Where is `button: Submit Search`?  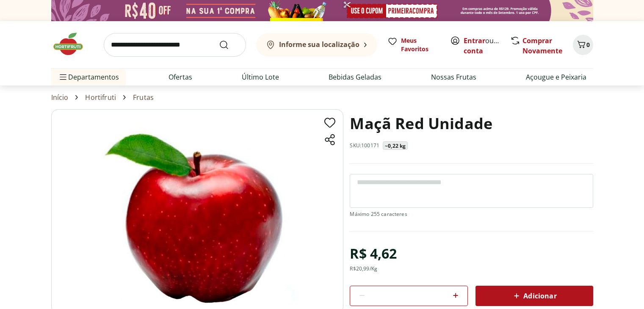
button: Submit Search is located at coordinates (229, 45).